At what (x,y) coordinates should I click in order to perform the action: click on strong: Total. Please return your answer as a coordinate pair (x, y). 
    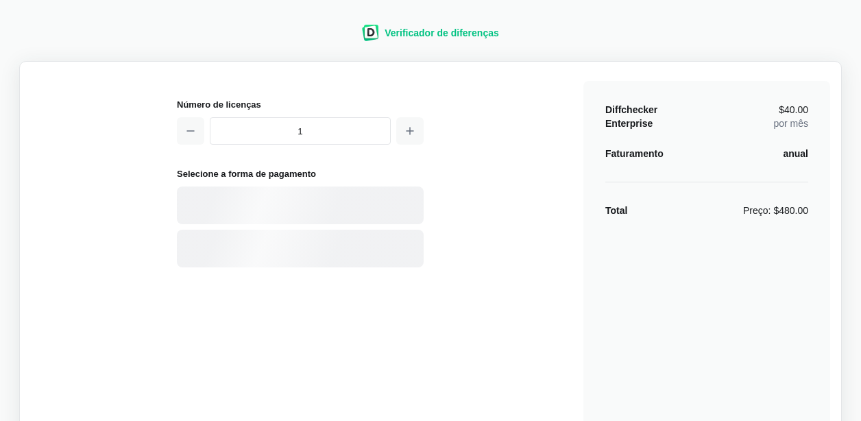
    Looking at the image, I should click on (617, 211).